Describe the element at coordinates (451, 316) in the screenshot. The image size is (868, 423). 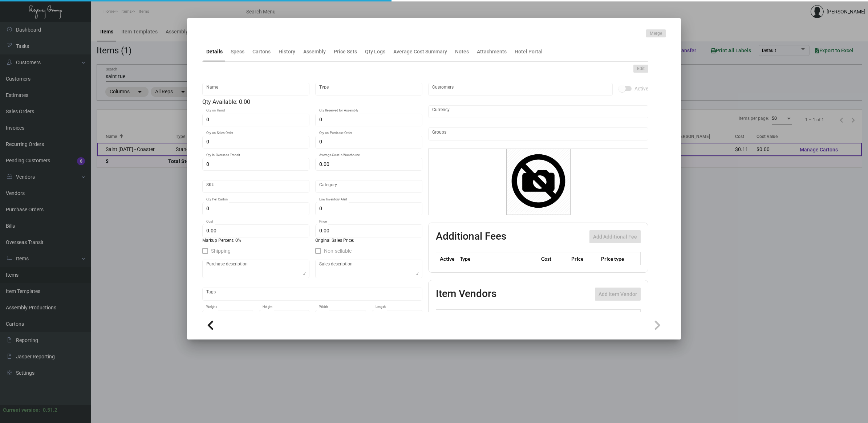
I see `th: Preffered` at that location.